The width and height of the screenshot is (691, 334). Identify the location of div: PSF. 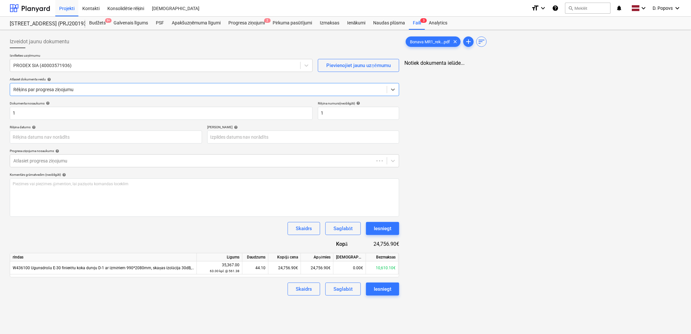
(160, 23).